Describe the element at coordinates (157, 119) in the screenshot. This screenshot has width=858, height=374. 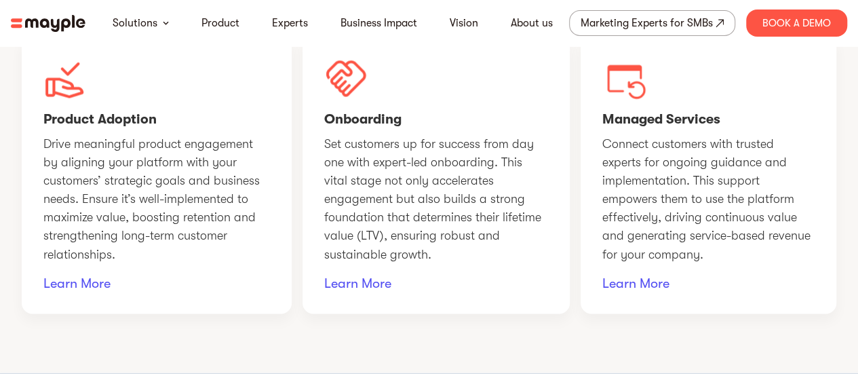
I see `h4: Product Adoption` at that location.